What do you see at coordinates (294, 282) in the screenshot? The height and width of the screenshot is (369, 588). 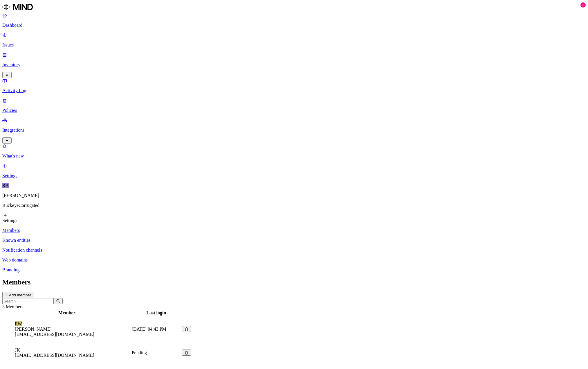 I see `h2: Members` at bounding box center [294, 282].